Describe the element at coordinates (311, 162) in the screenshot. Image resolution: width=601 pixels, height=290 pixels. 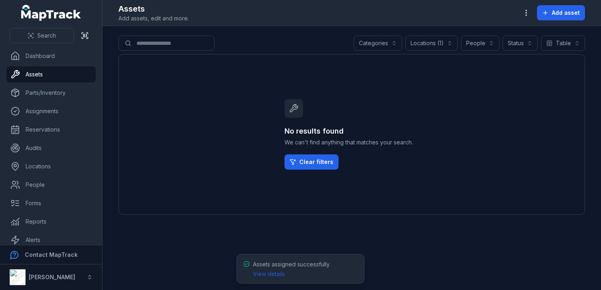
I see `a: Clear filters` at that location.